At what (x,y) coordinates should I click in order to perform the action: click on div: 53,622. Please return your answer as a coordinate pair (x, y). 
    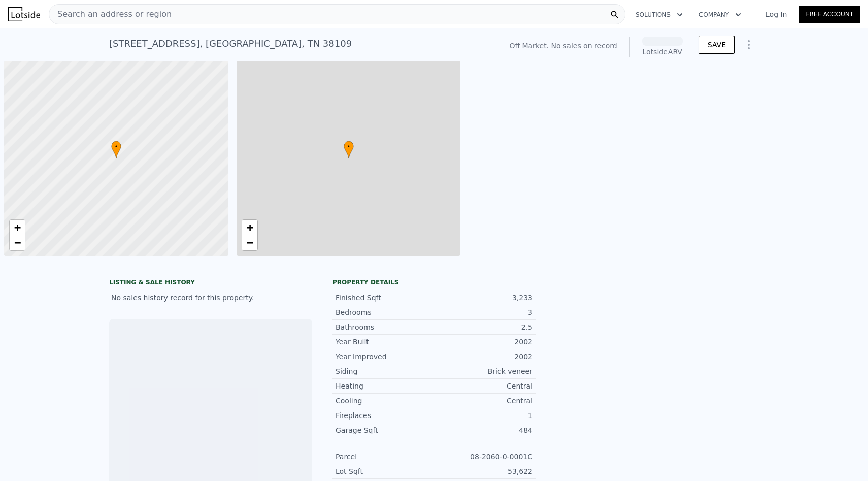
    Looking at the image, I should click on (483, 471).